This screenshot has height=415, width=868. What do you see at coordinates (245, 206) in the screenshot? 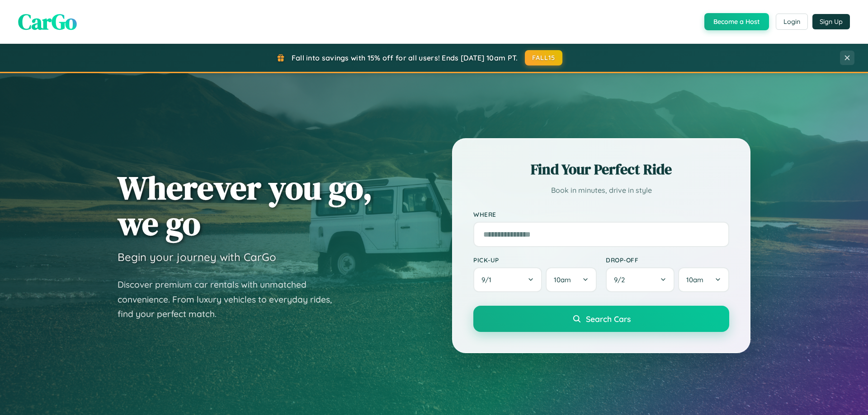
I see `h1: Wherever you go, we go` at bounding box center [245, 206].